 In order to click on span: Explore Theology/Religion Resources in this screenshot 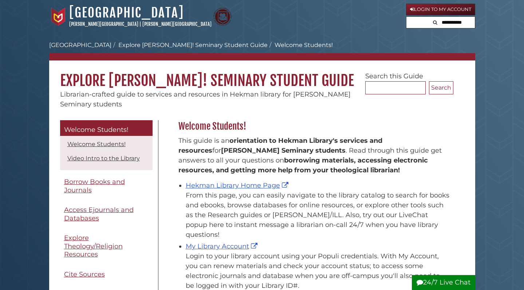, I will do `click(93, 246)`.